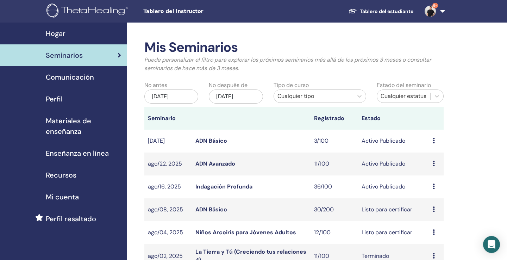 This screenshot has height=260, width=507. I want to click on th: Seminario, so click(168, 118).